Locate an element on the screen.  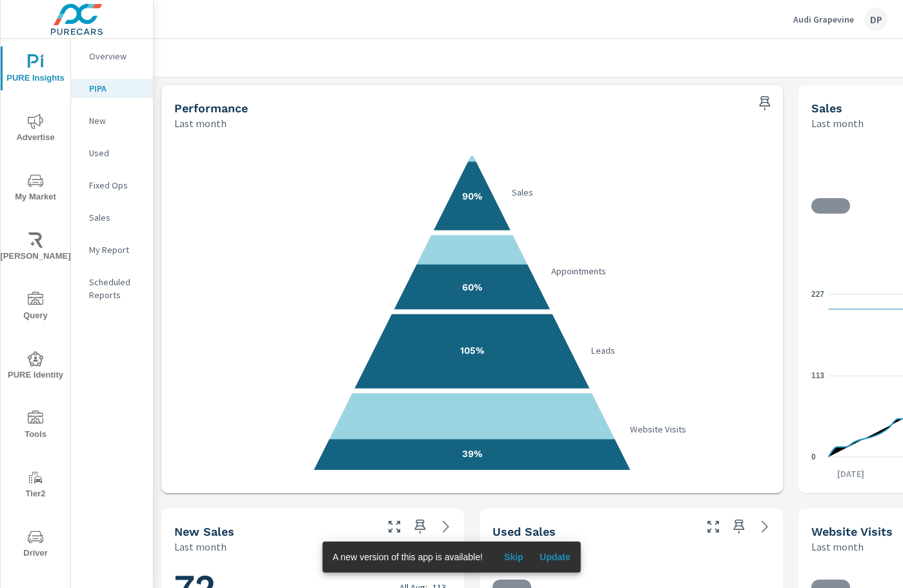
p: Sales is located at coordinates (115, 217).